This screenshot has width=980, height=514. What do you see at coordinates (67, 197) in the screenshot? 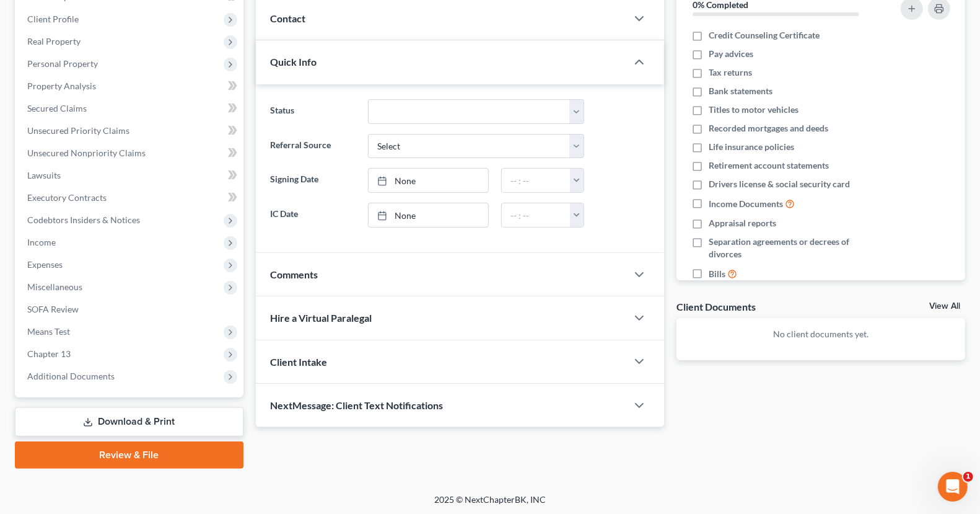
I see `span: Executory Contracts` at bounding box center [67, 197].